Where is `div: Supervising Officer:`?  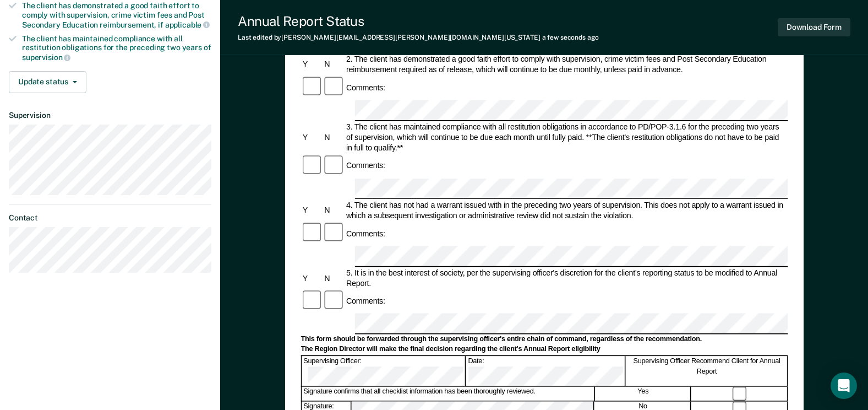 div: Supervising Officer: is located at coordinates (383, 370).